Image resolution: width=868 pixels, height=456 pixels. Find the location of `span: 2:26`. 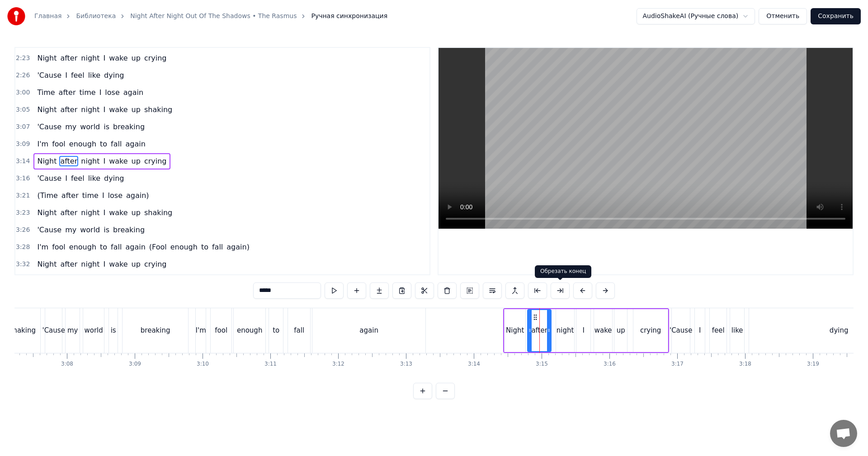

span: 2:26 is located at coordinates (23, 76).